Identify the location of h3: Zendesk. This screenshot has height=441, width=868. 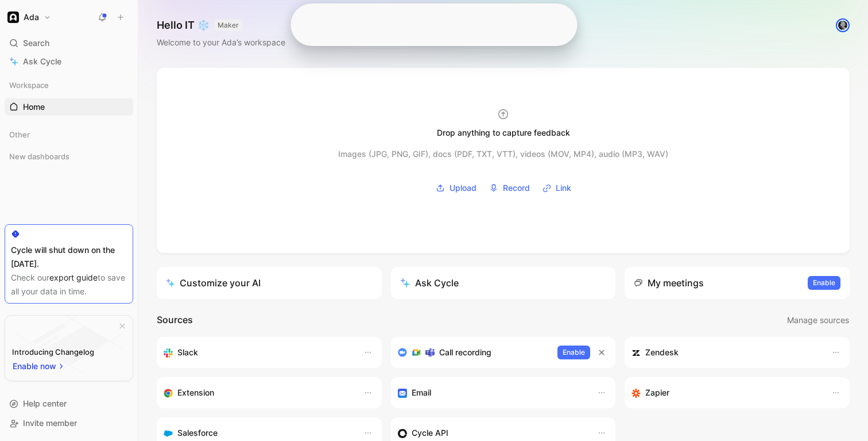
(662, 352).